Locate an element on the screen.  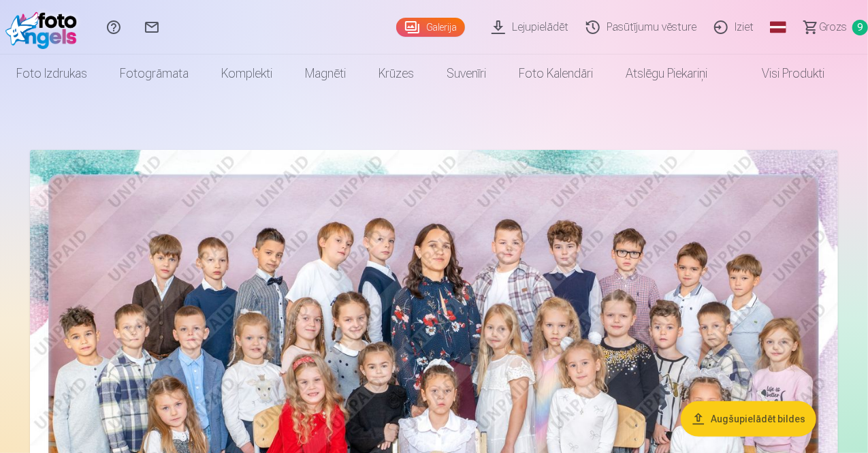
a: Galerija is located at coordinates (430, 27).